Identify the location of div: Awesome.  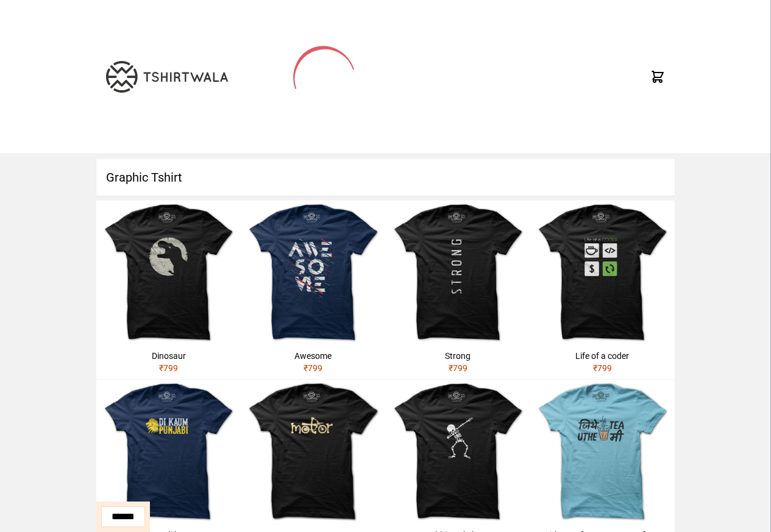
(313, 356).